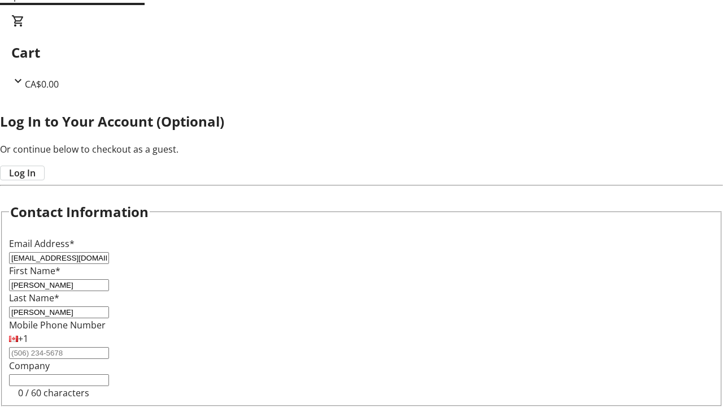  I want to click on label: Mobile Phone Number, so click(57, 325).